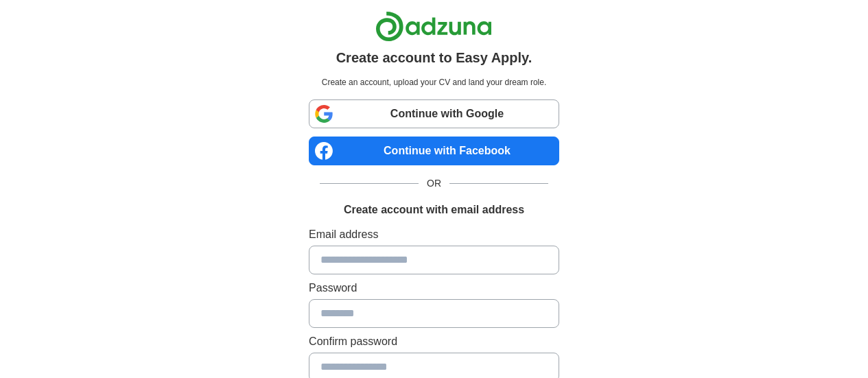 Image resolution: width=868 pixels, height=378 pixels. Describe the element at coordinates (434, 82) in the screenshot. I see `p: Create an account, upload your CV and land your dream role.` at that location.